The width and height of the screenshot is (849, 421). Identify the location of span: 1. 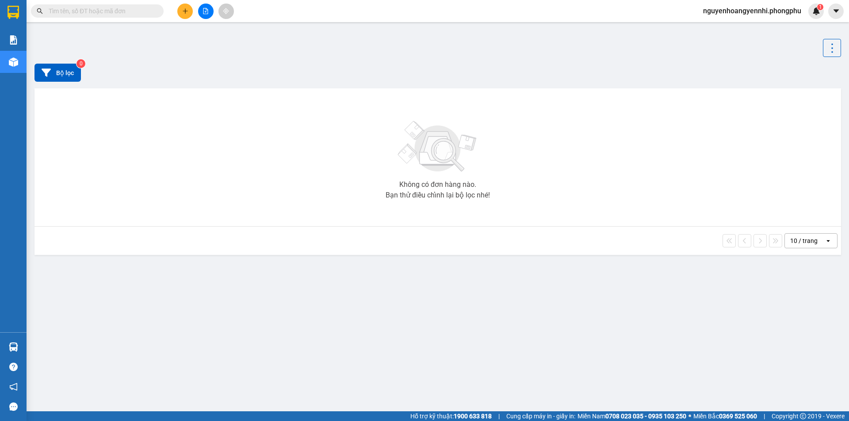
(819, 7).